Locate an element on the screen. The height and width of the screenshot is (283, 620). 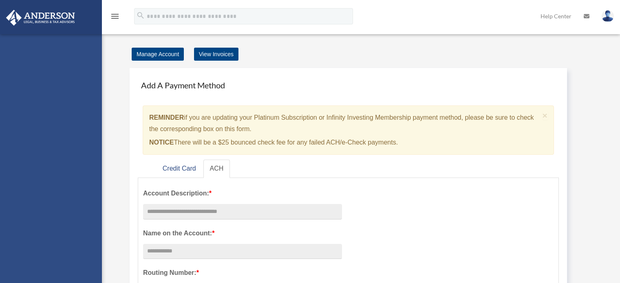
a: Manage Account is located at coordinates (158, 54).